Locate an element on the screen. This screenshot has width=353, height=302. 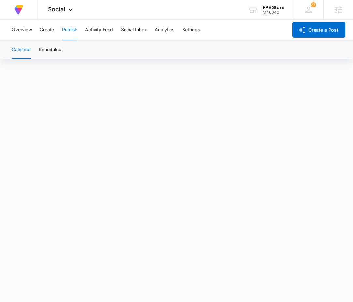
button: Analytics is located at coordinates (164, 30).